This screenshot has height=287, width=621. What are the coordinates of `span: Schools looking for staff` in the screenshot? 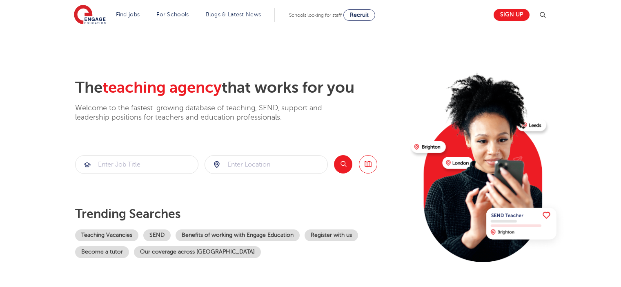 It's located at (315, 15).